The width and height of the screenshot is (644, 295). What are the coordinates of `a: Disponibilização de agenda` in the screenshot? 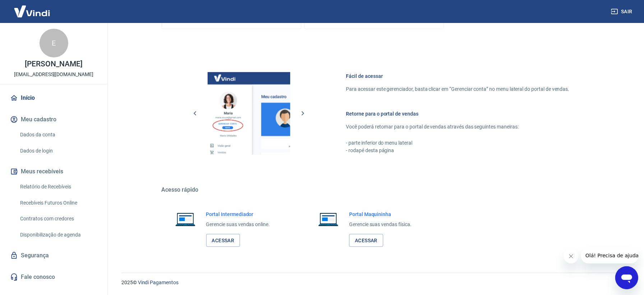 It's located at (58, 235).